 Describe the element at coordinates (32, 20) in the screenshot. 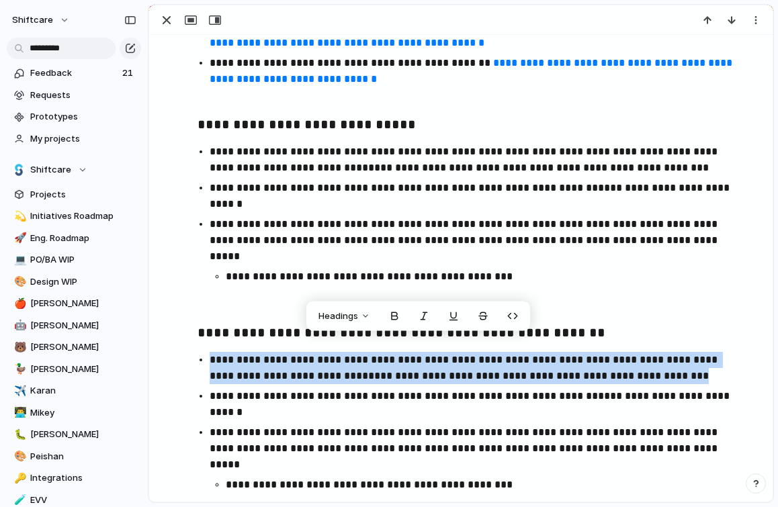

I see `span: shiftcare` at that location.